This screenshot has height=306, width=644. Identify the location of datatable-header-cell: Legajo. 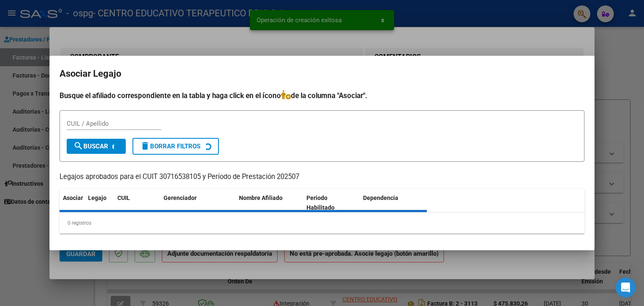
(99, 203).